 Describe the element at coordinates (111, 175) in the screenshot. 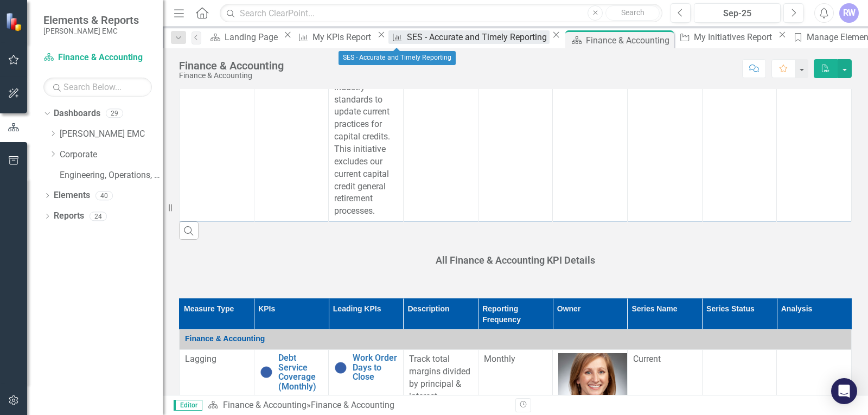

I see `a: Engineering, Operations, and Technology` at that location.